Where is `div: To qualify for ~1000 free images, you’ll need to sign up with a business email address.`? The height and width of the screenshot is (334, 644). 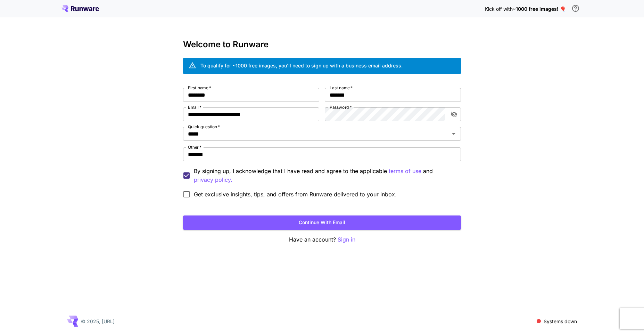
div: To qualify for ~1000 free images, you’ll need to sign up with a business email address. is located at coordinates (301, 65).